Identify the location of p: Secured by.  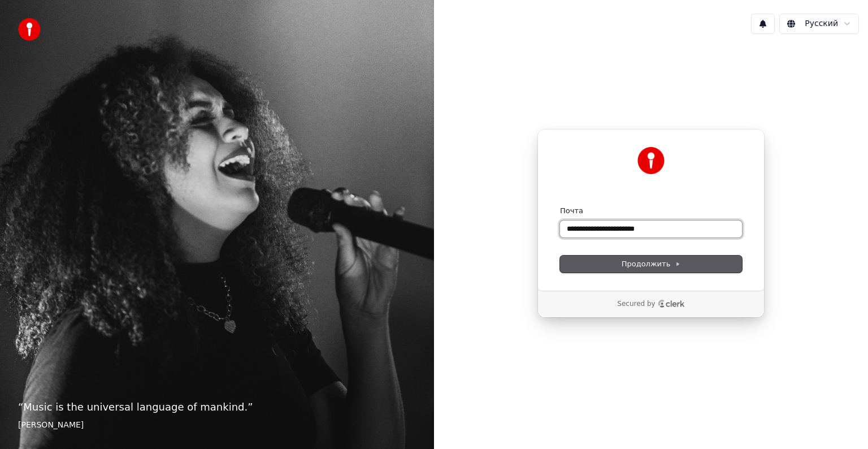
(636, 304).